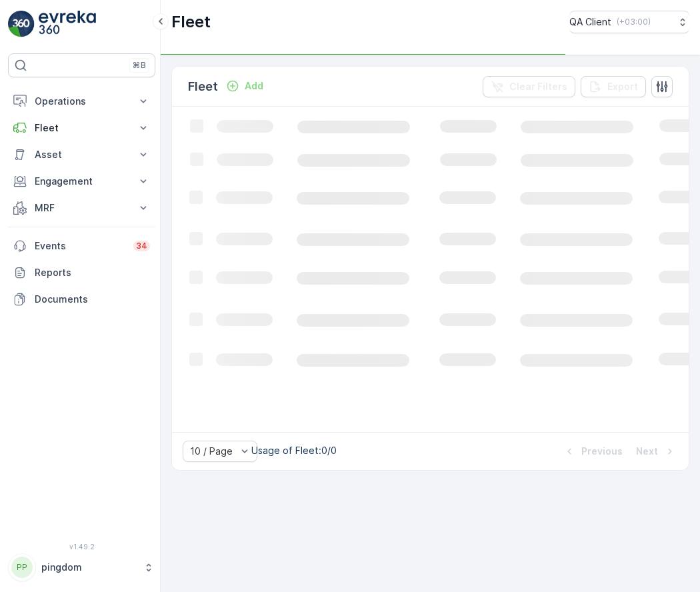 The width and height of the screenshot is (700, 592). I want to click on img: logo_light-DOdMpM7g.png, so click(67, 24).